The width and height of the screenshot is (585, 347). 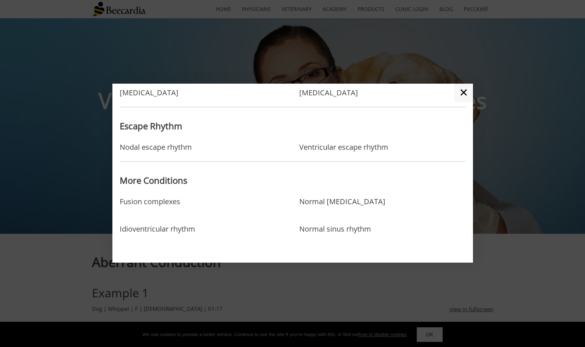 What do you see at coordinates (335, 236) in the screenshot?
I see `a: Normal sinus rhythm` at bounding box center [335, 236].